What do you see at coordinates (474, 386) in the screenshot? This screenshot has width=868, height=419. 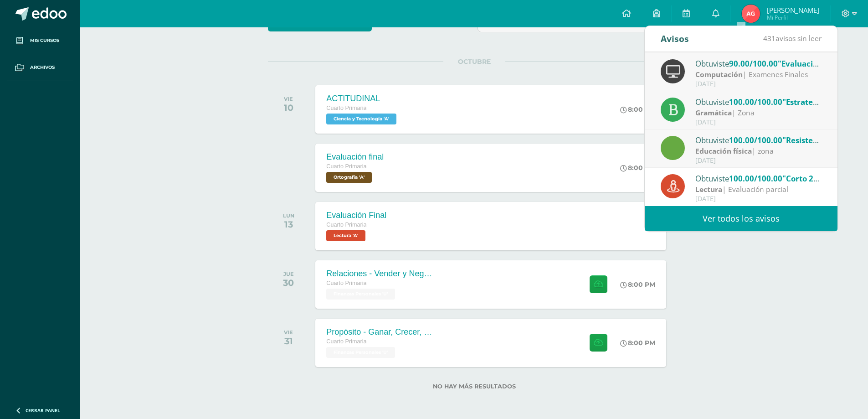 I see `label: No hay más resultados` at bounding box center [474, 386].